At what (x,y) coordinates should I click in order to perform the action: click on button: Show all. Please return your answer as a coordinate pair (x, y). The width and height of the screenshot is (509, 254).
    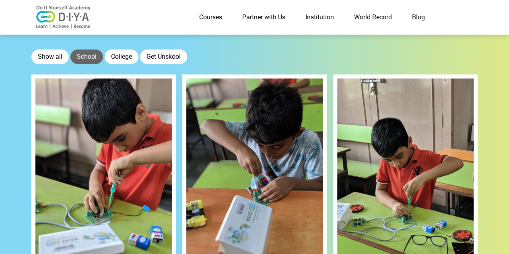
    Looking at the image, I should click on (50, 57).